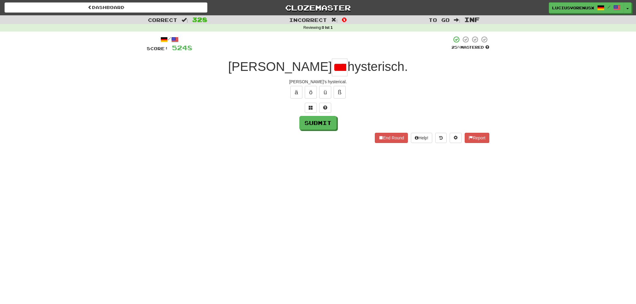 The image size is (636, 304). I want to click on a: LuciusVorenusX /, so click(587, 8).